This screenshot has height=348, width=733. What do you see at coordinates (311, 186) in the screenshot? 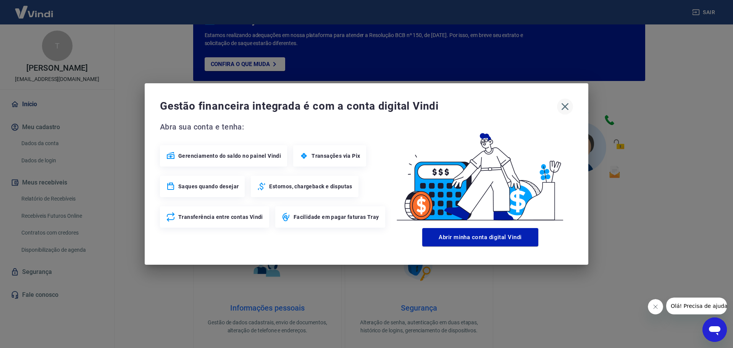
I see `span: Estornos, chargeback e disputas` at bounding box center [311, 186].